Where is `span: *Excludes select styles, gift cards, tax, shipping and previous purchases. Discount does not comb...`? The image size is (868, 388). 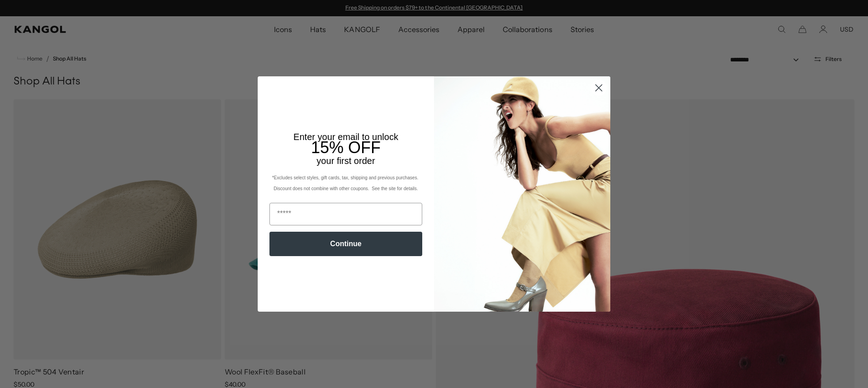
span: *Excludes select styles, gift cards, tax, shipping and previous purchases. Discount does not comb... is located at coordinates (346, 183).